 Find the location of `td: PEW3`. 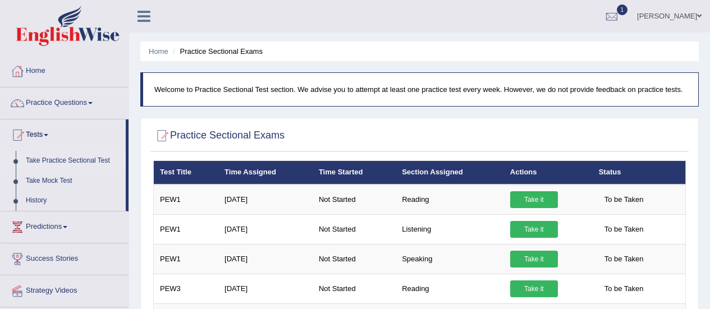

td: PEW3 is located at coordinates (186, 288).